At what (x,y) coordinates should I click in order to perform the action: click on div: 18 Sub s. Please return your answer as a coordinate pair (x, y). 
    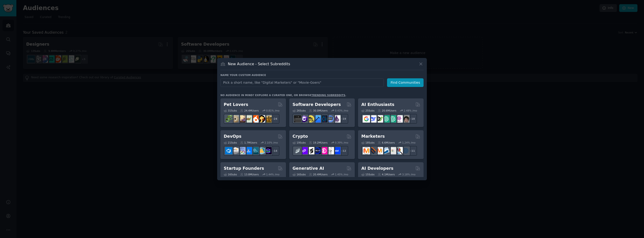
    Looking at the image, I should click on (368, 143).